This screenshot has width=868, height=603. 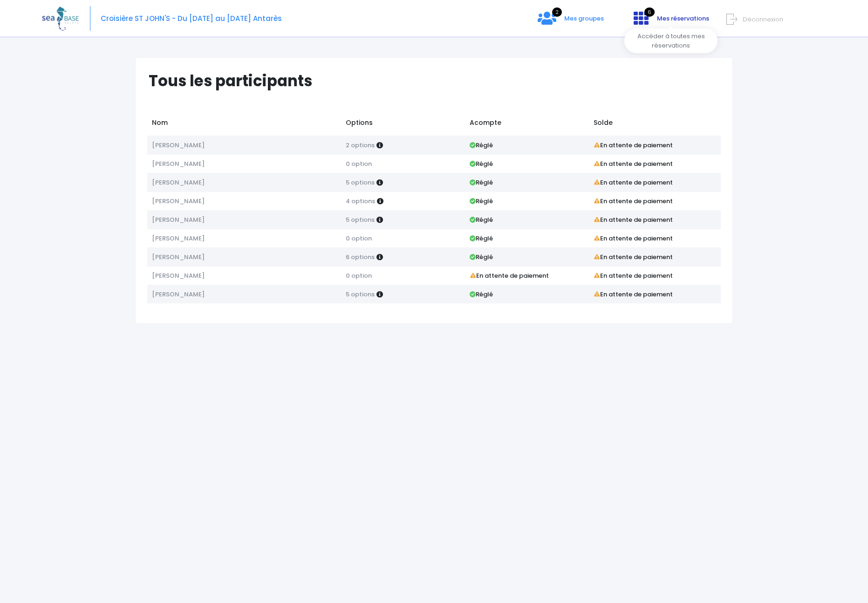 What do you see at coordinates (360, 145) in the screenshot?
I see `span: 2 options` at bounding box center [360, 145].